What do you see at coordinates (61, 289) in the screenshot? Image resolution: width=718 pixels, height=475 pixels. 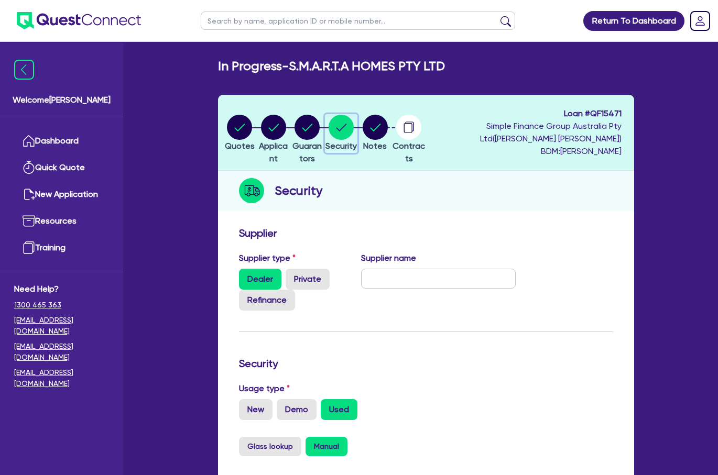 I see `span: Need Help?` at bounding box center [61, 289].